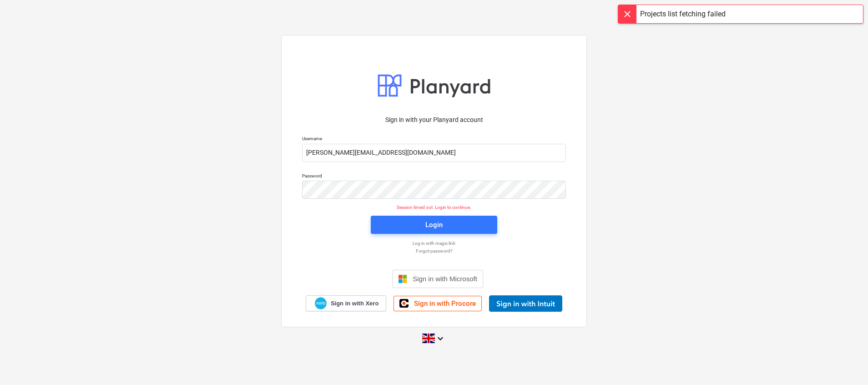 This screenshot has height=385, width=868. What do you see at coordinates (434, 153) in the screenshot?
I see `input: Username` at bounding box center [434, 153].